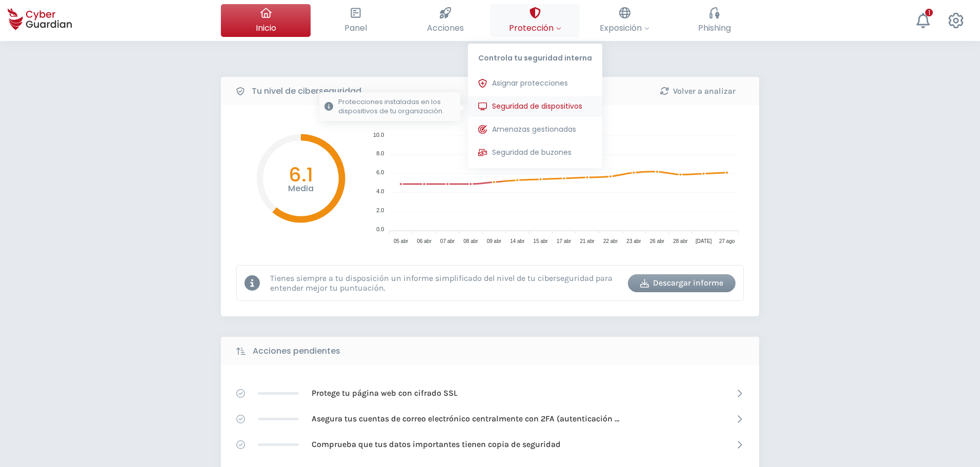  Describe the element at coordinates (470, 241) in the screenshot. I see `tspan: 08 abr` at that location.